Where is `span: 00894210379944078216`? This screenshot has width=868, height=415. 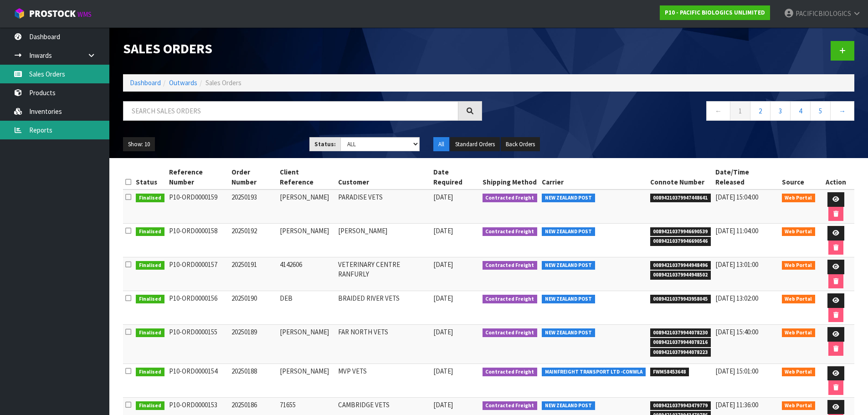 span: 00894210379944078216 is located at coordinates (681, 343).